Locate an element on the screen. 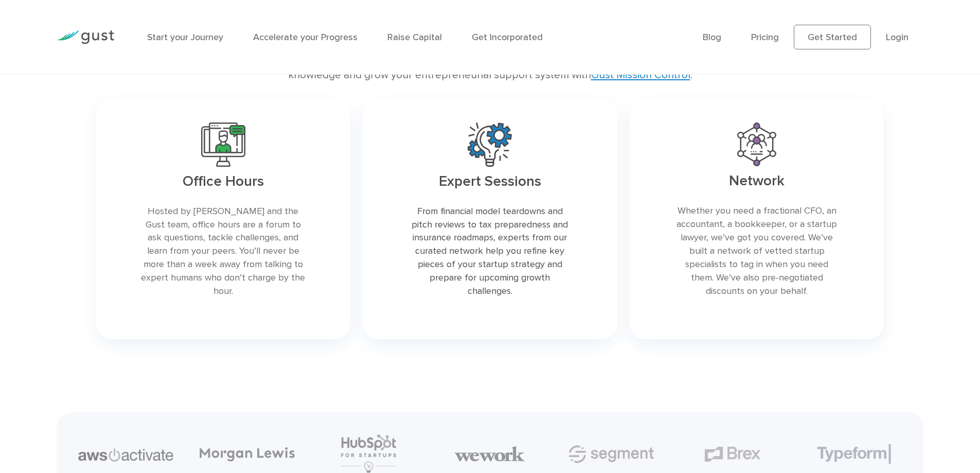  a: Start your Journey is located at coordinates (186, 37).